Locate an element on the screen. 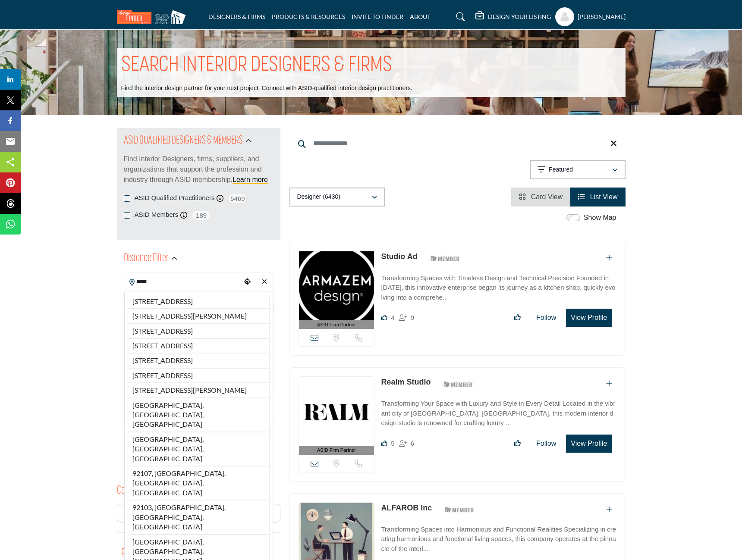 This screenshot has width=742, height=560. span: 4 is located at coordinates (393, 317).